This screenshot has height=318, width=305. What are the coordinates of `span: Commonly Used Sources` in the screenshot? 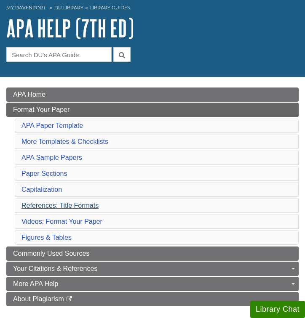 It's located at (51, 254).